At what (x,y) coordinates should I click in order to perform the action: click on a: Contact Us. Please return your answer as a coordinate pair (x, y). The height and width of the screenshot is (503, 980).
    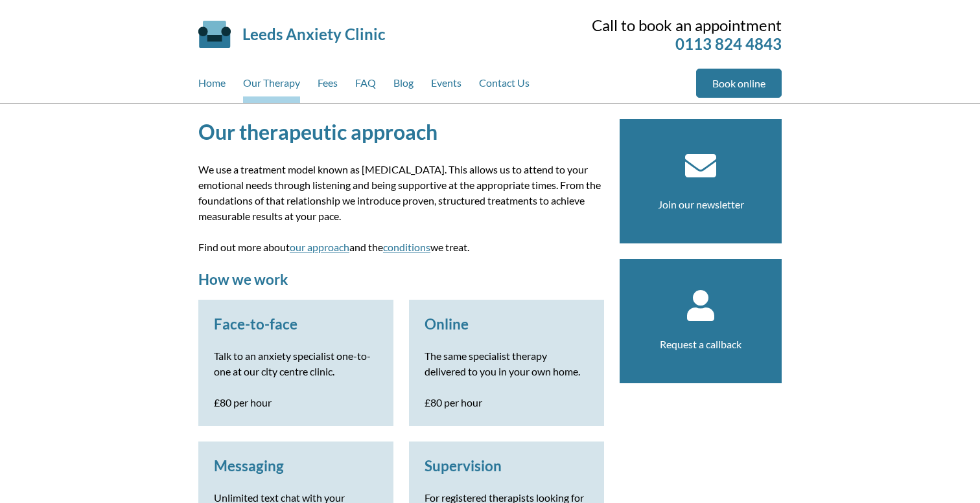
    Looking at the image, I should click on (504, 86).